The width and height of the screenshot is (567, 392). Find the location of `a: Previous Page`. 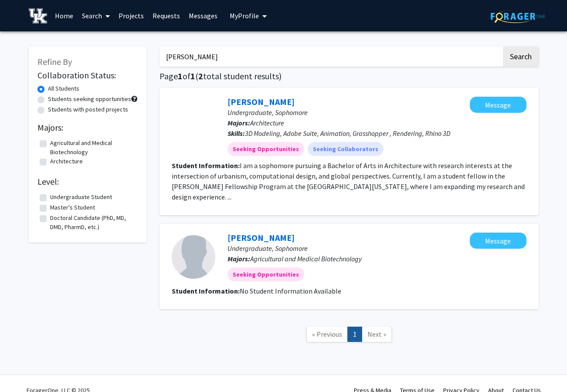

a: Previous Page is located at coordinates (327, 334).